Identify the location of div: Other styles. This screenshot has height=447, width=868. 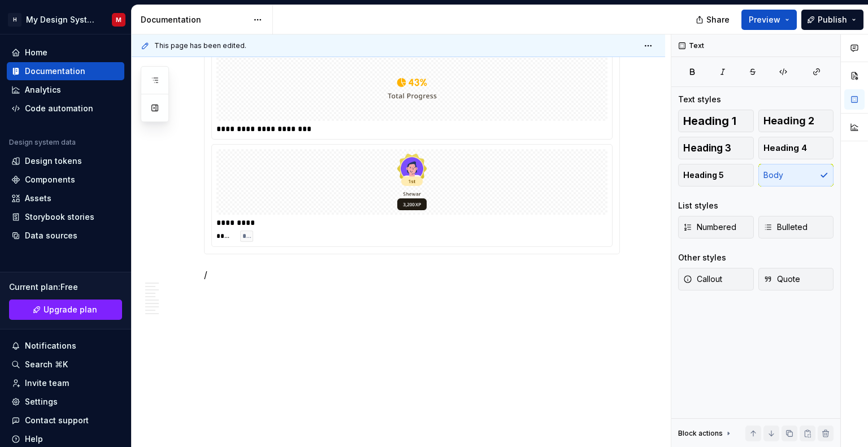
(702, 257).